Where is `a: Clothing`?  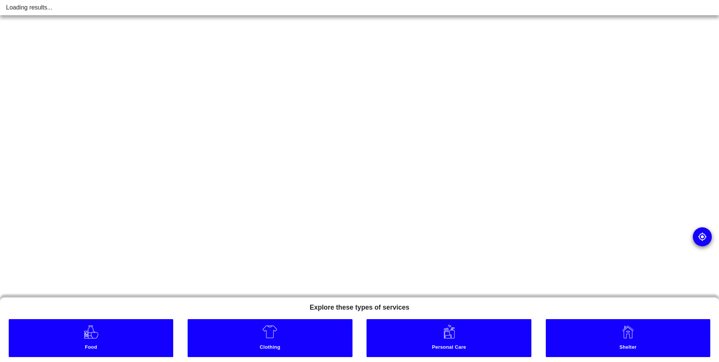 a: Clothing is located at coordinates (270, 338).